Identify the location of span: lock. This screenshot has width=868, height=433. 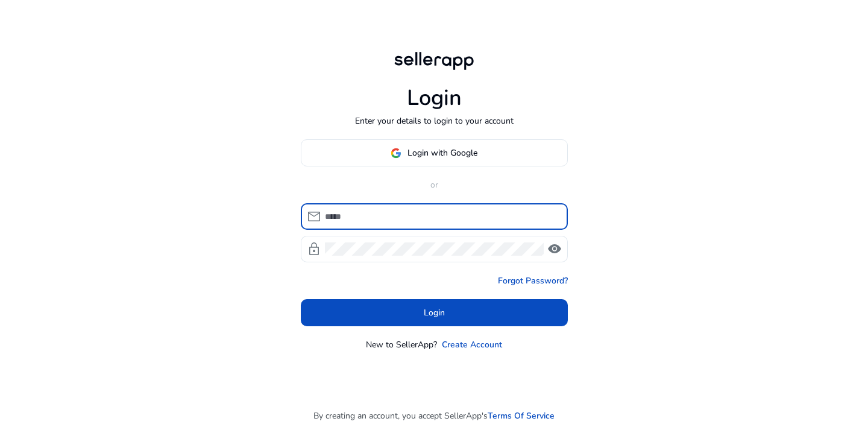
(314, 249).